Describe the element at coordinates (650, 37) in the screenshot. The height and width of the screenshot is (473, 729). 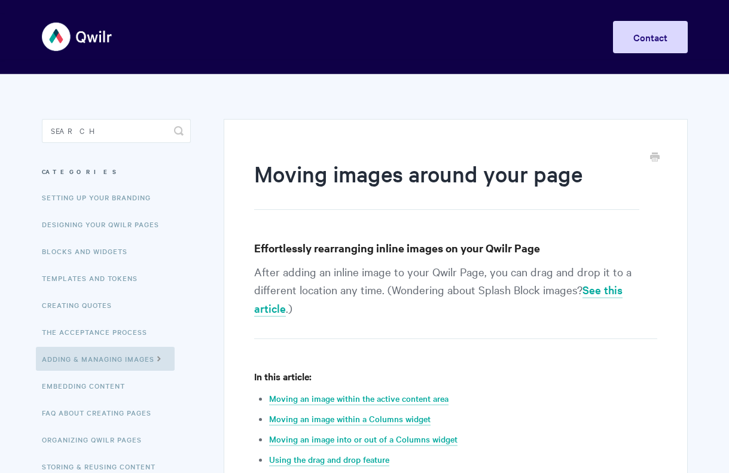
I see `a: Contact` at that location.